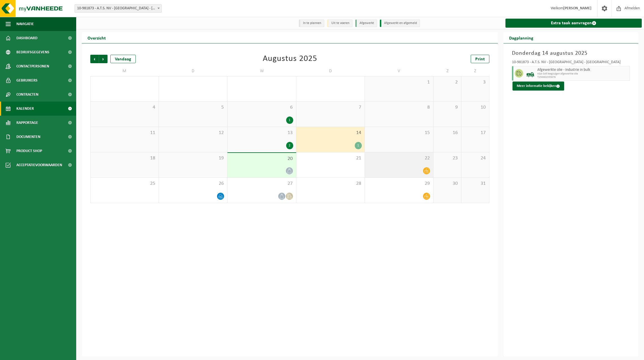 Image resolution: width=644 pixels, height=360 pixels. Describe the element at coordinates (104, 59) in the screenshot. I see `span: Volgende` at that location.